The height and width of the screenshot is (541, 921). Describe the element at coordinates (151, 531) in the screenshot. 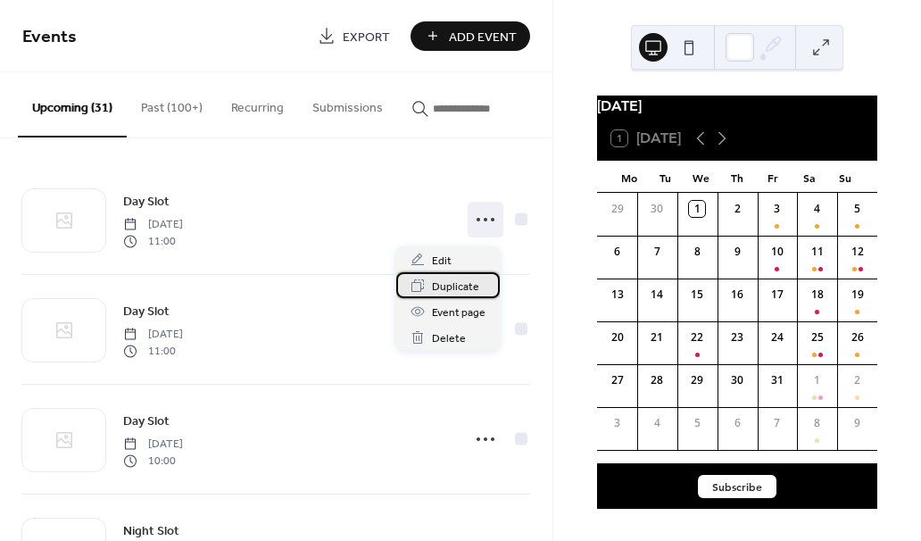

I see `span: Night Slot` at that location.